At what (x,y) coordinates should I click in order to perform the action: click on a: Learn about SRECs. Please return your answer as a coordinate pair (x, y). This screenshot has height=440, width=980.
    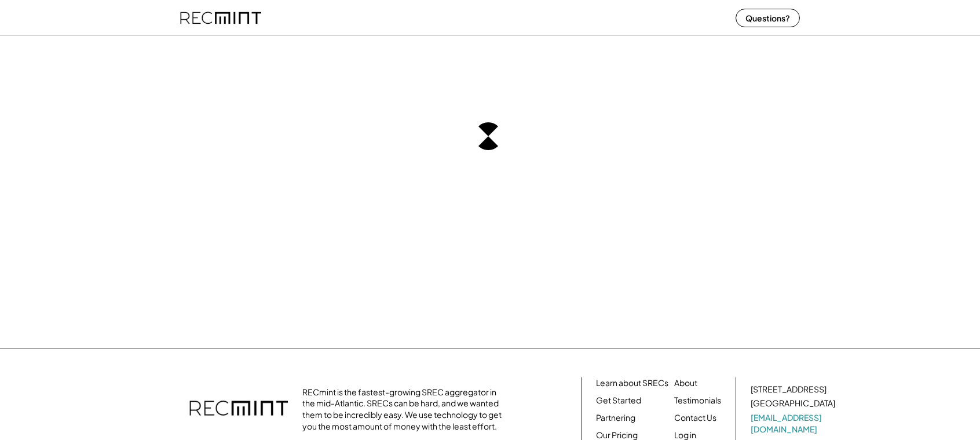
    Looking at the image, I should click on (632, 383).